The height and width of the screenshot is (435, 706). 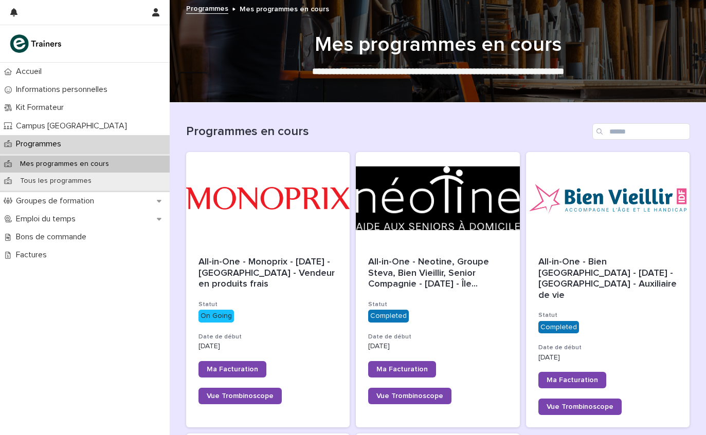 What do you see at coordinates (641, 132) in the screenshot?
I see `input: Search` at bounding box center [641, 132].